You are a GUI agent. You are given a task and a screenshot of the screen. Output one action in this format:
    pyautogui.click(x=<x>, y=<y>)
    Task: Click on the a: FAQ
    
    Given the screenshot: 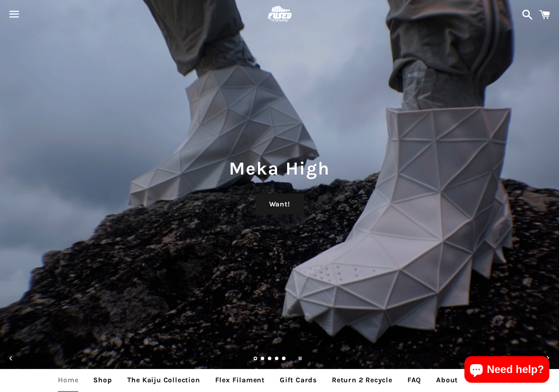 What is the action you would take?
    pyautogui.click(x=414, y=380)
    